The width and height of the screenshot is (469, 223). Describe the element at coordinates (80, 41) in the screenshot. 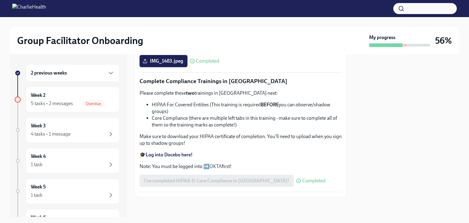

I see `h2: Group Facilitator Onboarding` at that location.